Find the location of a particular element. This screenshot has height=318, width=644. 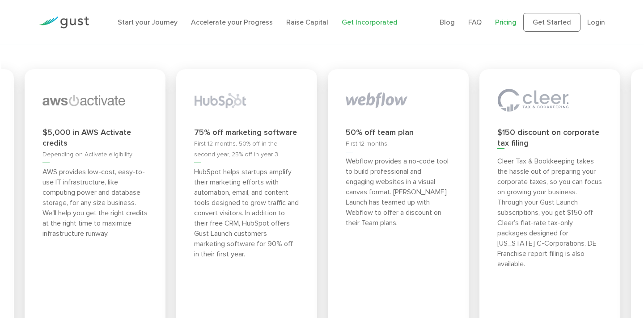

a: Login is located at coordinates (596, 22).